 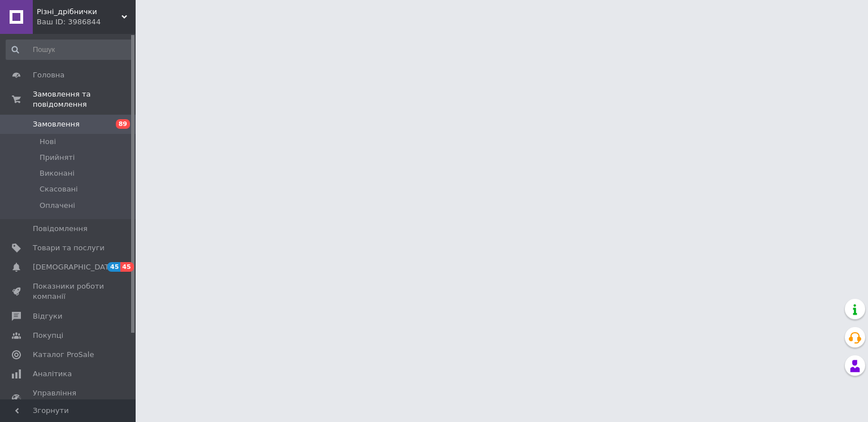 I want to click on span: Нові, so click(x=47, y=142).